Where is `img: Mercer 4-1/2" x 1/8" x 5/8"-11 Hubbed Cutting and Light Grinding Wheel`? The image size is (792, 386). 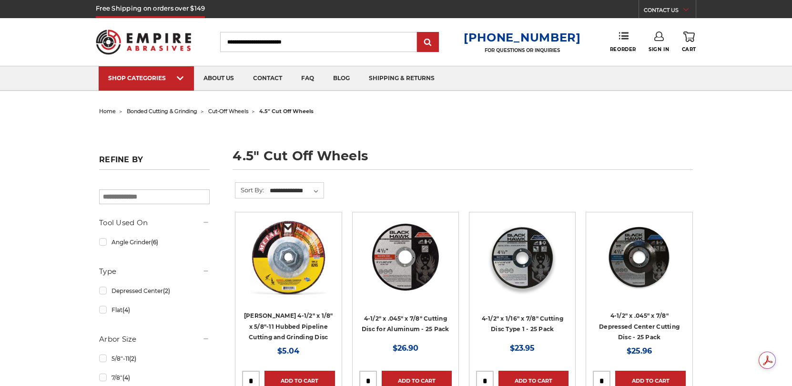
img: Mercer 4-1/2" x 1/8" x 5/8"-11 Hubbed Cutting and Light Grinding Wheel is located at coordinates (288, 257).